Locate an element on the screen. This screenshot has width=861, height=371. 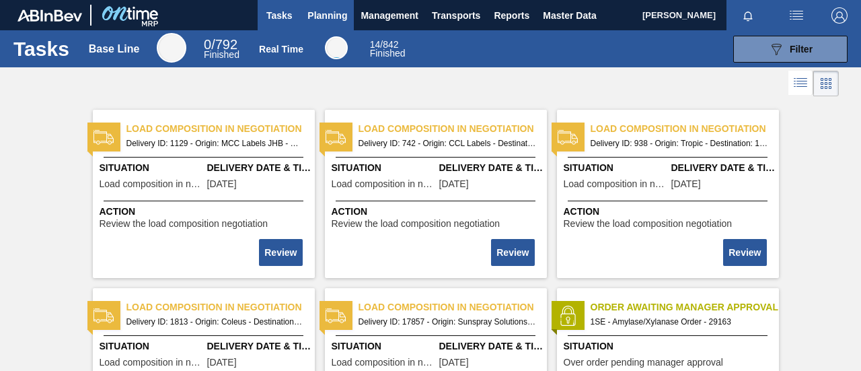
div: Complete task: 2184699 is located at coordinates (282, 252).